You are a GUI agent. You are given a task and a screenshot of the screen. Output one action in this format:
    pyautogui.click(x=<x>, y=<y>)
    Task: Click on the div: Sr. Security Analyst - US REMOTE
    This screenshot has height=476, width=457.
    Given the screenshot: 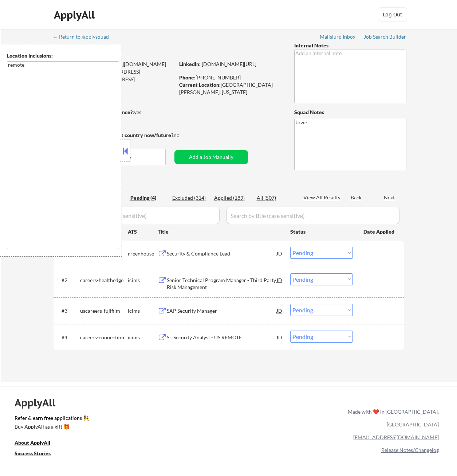 What is the action you would take?
    pyautogui.click(x=222, y=337)
    